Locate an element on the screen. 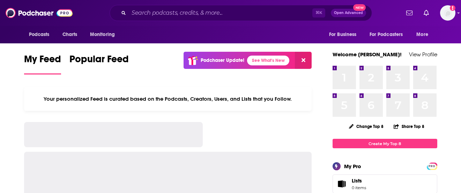 This screenshot has height=193, width=461. svg: Add a profile image is located at coordinates (453, 8).